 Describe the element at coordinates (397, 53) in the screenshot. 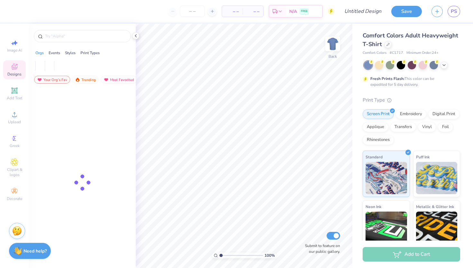

I see `span: # C1717` at that location.